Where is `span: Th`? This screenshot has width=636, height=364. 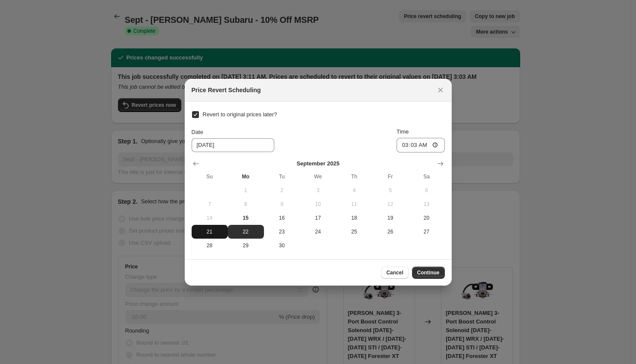
span: Th is located at coordinates (355, 177).